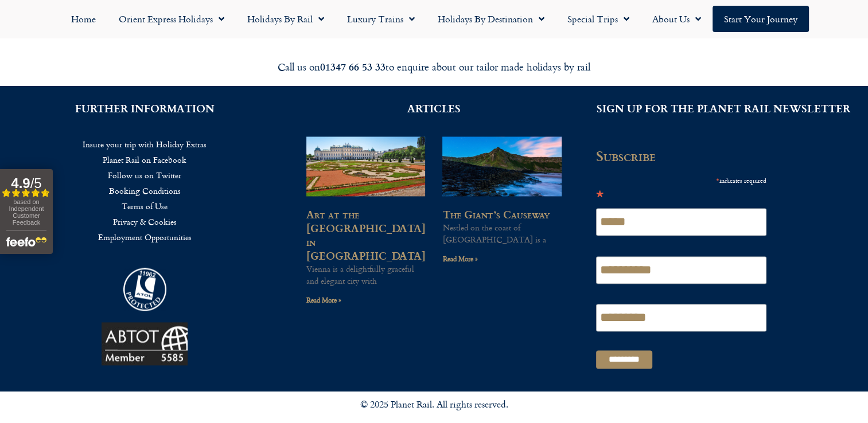 The height and width of the screenshot is (423, 868). What do you see at coordinates (381, 19) in the screenshot?
I see `a: Luxury Trains` at bounding box center [381, 19].